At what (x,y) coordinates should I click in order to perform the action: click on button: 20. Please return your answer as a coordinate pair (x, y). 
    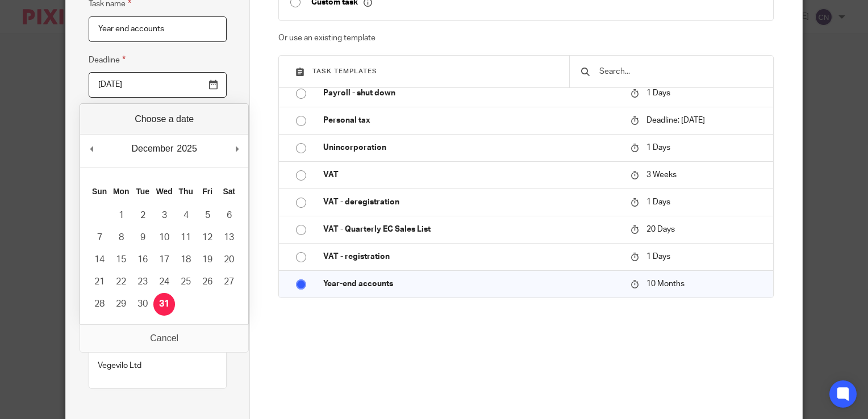
    Looking at the image, I should click on (229, 259).